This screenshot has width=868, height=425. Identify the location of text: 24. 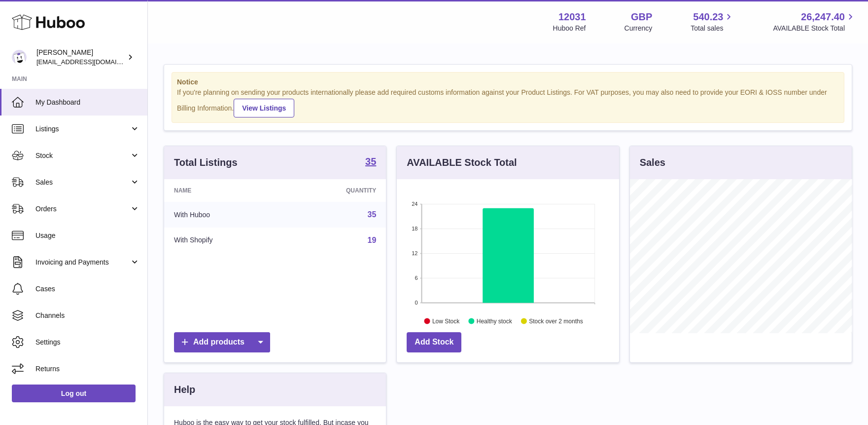
(415, 203).